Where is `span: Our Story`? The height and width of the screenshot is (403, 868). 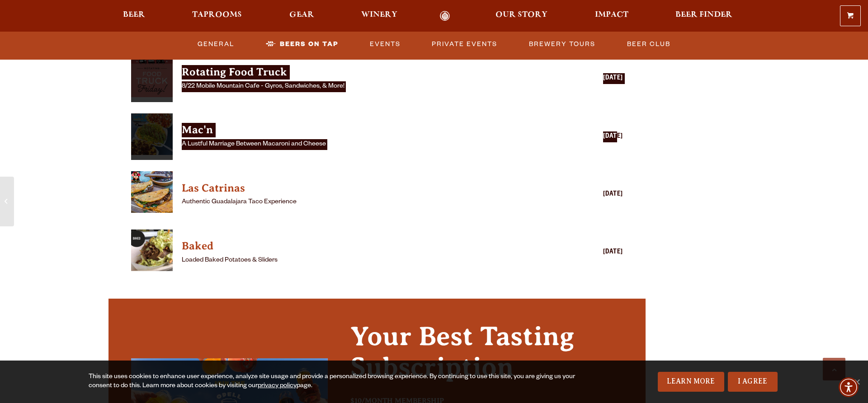
span: Our Story is located at coordinates (521, 15).